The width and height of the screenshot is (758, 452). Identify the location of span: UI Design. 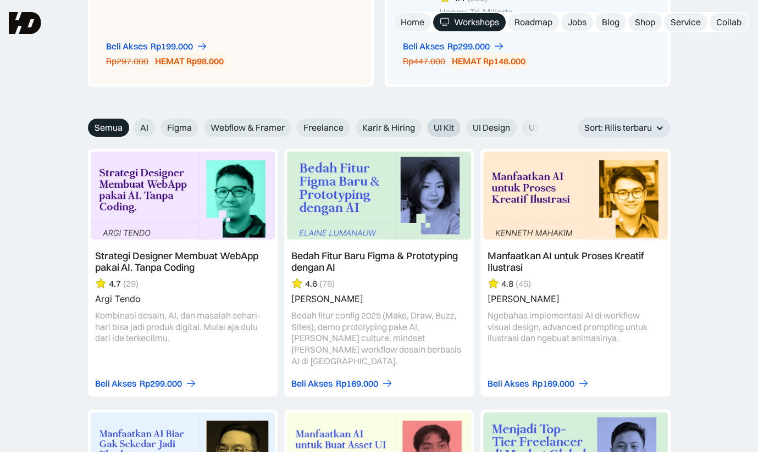
(491, 127).